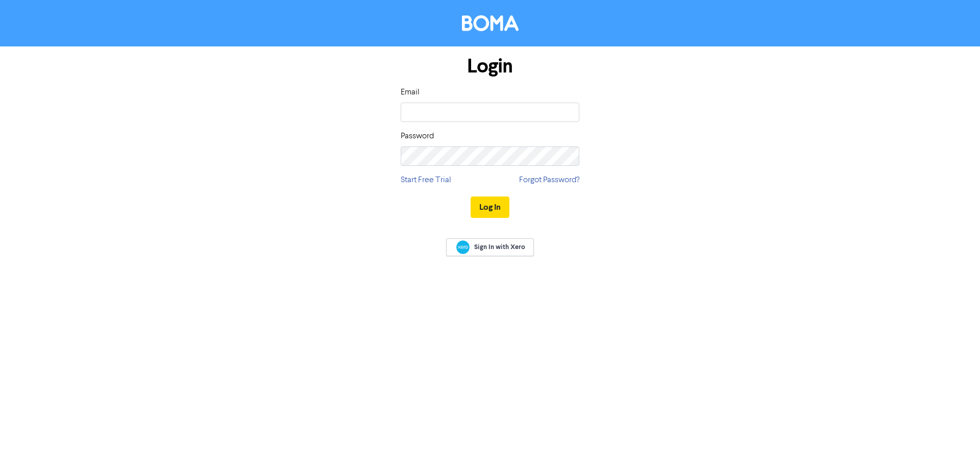 The width and height of the screenshot is (980, 469). I want to click on img: BOMA Logo, so click(490, 23).